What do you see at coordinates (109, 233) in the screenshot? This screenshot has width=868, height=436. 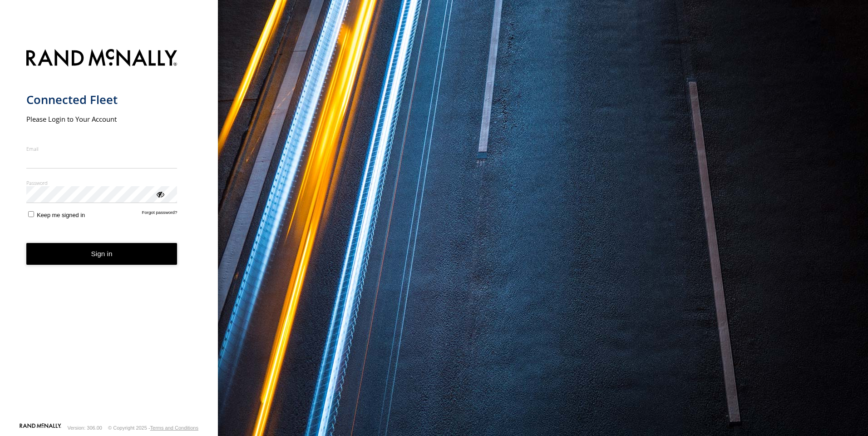 I see `form: main` at bounding box center [109, 233].